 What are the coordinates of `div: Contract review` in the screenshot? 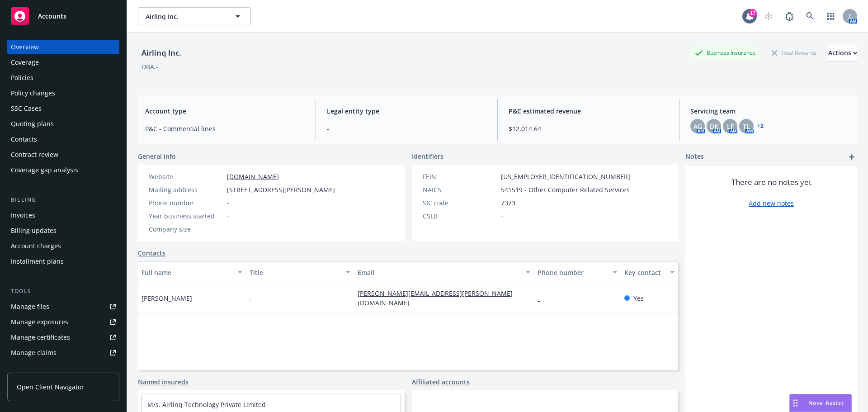 It's located at (34, 155).